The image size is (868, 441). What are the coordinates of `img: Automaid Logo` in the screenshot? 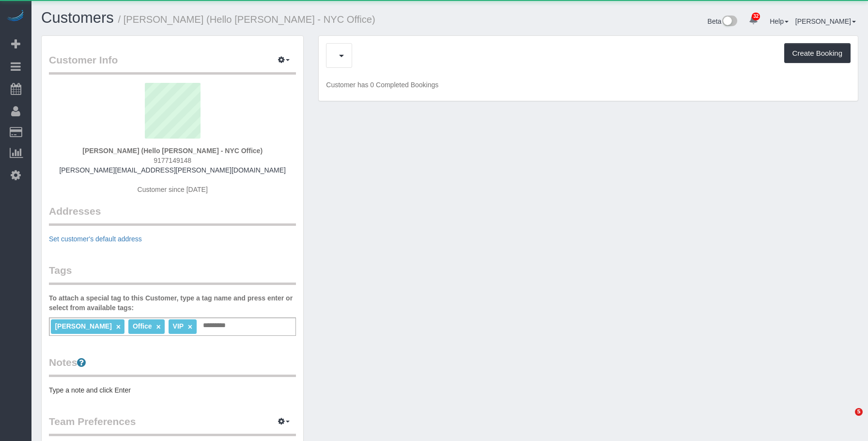 It's located at (16, 16).